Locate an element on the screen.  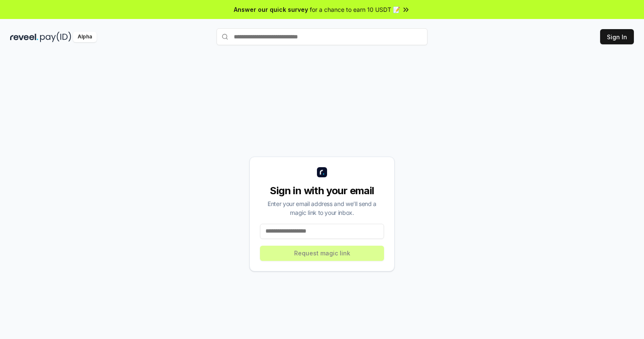
div: Enter your email address and we’ll send a magic link to your inbox. is located at coordinates (322, 208).